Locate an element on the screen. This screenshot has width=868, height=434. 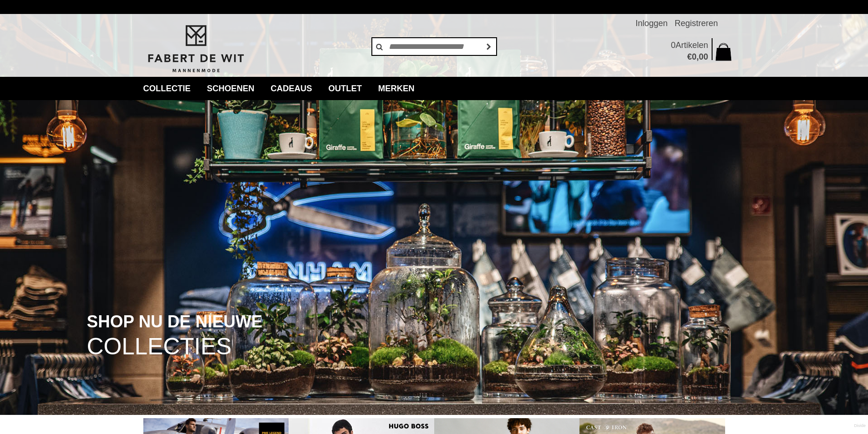
a: Outlet is located at coordinates (345, 89).